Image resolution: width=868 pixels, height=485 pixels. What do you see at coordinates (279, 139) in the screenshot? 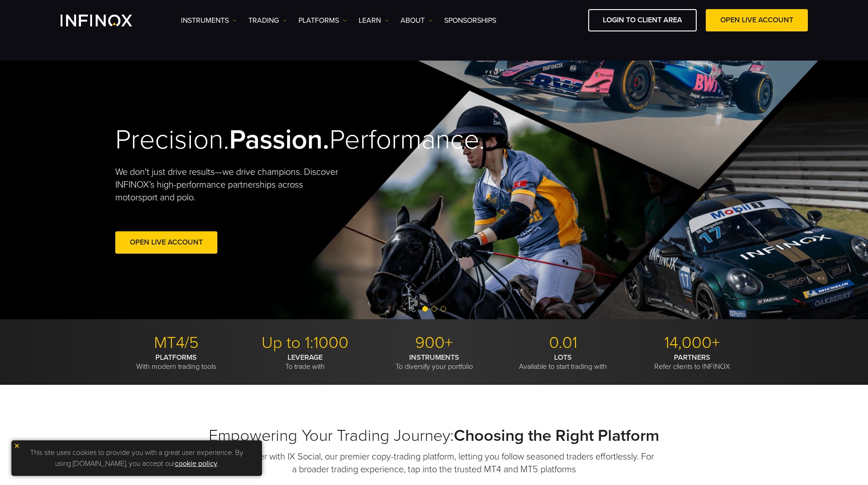
I see `strong: Passion.` at bounding box center [279, 139].